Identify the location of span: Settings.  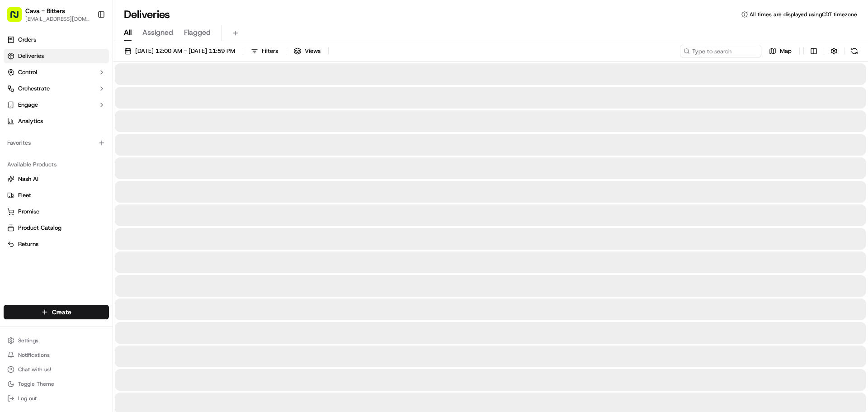
(28, 341).